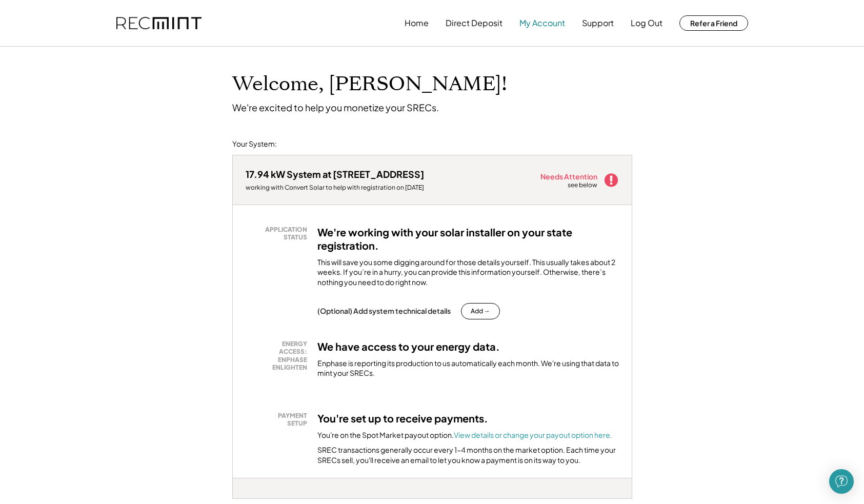 This screenshot has height=504, width=864. I want to click on div: qy6uadod - VA Distributed, so click(251, 501).